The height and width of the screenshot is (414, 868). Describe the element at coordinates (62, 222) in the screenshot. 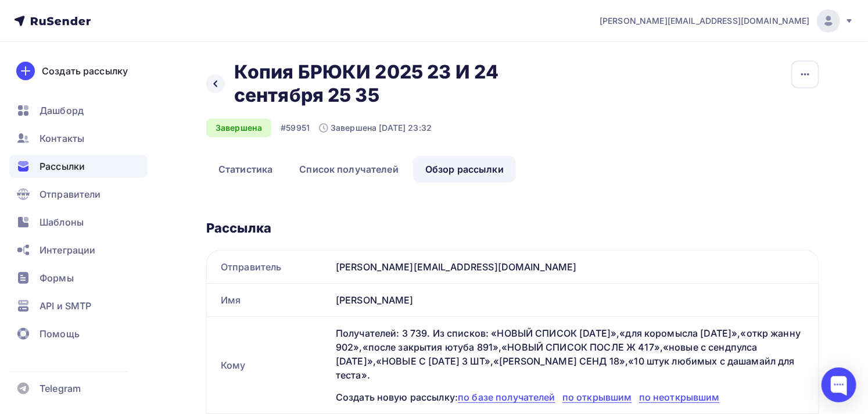

I see `span: Шаблоны` at that location.